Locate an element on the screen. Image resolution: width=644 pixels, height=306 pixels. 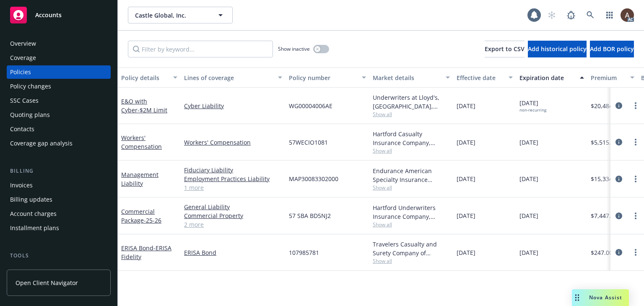
div: Lines of coverage is located at coordinates (228, 78).